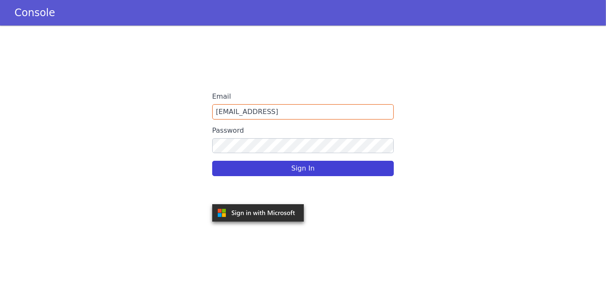 This screenshot has width=606, height=288. I want to click on a: Console, so click(35, 13).